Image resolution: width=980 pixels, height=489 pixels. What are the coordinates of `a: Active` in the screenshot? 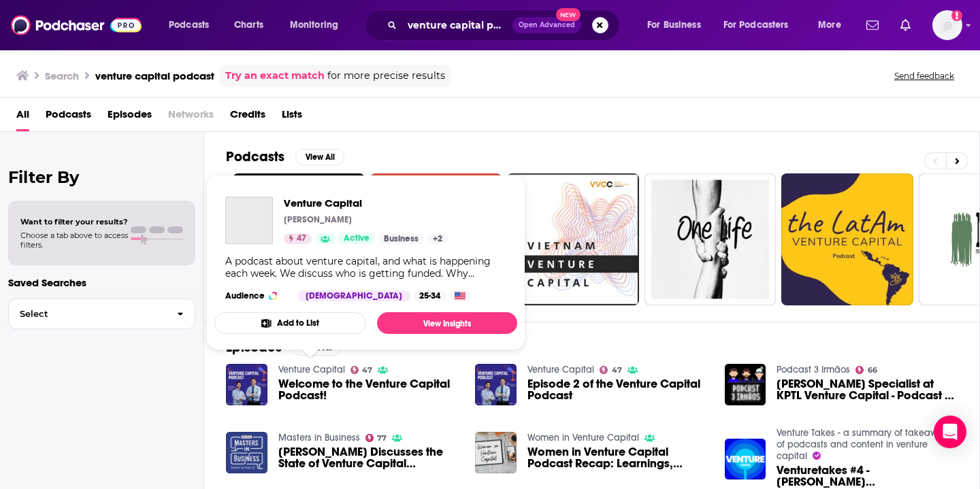 It's located at (357, 239).